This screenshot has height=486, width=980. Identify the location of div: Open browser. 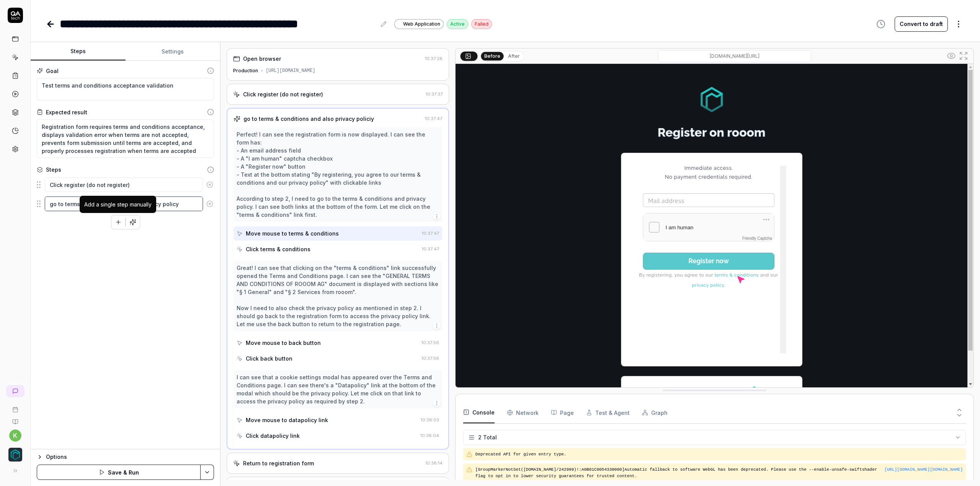
(262, 59).